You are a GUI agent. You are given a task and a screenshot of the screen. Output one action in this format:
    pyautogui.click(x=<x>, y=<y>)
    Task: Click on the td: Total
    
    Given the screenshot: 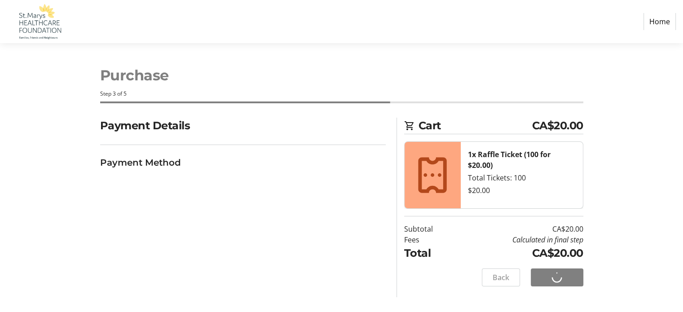 What is the action you would take?
    pyautogui.click(x=430, y=253)
    